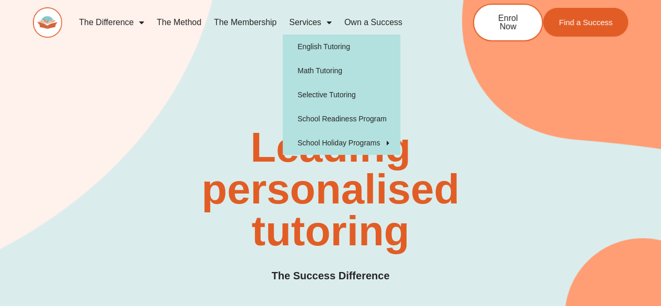  Describe the element at coordinates (585, 22) in the screenshot. I see `span: Find a Success` at that location.